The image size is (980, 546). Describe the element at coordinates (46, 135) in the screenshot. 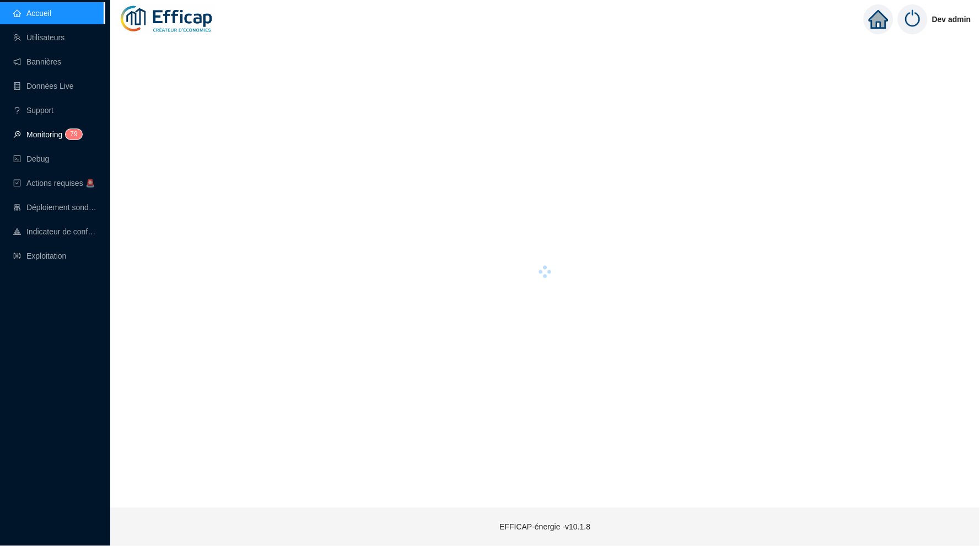

I see `a: monitorMonitoring79` at that location.